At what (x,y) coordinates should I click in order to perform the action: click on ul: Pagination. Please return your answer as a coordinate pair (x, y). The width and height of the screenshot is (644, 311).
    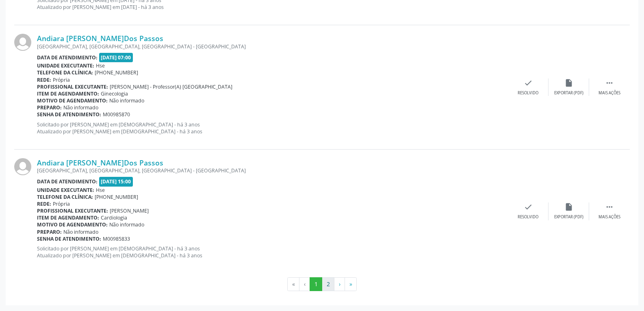
    Looking at the image, I should click on (322, 285).